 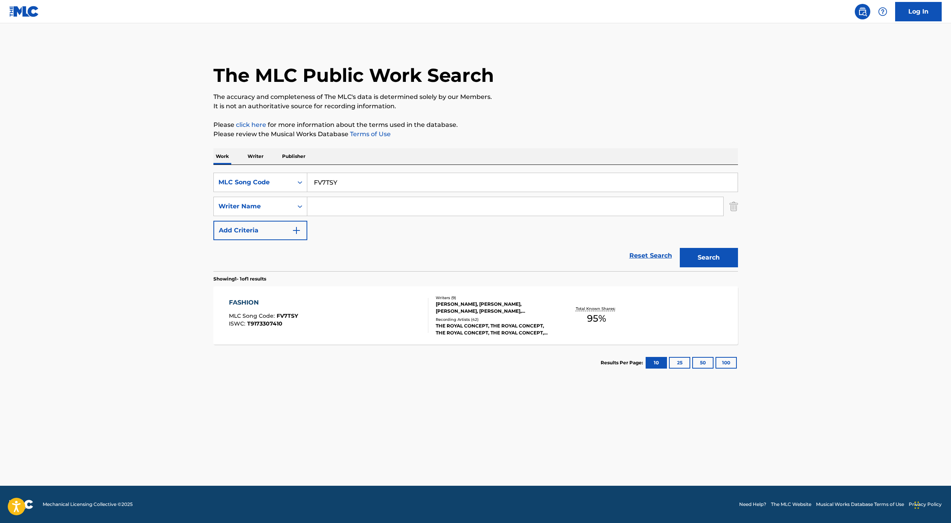 I want to click on div: Drag, so click(x=917, y=505).